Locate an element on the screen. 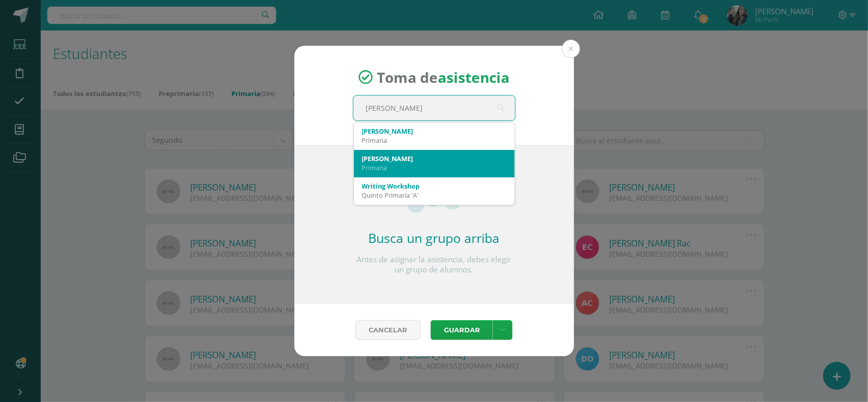 This screenshot has height=402, width=868. button: Guardar is located at coordinates (462, 330).